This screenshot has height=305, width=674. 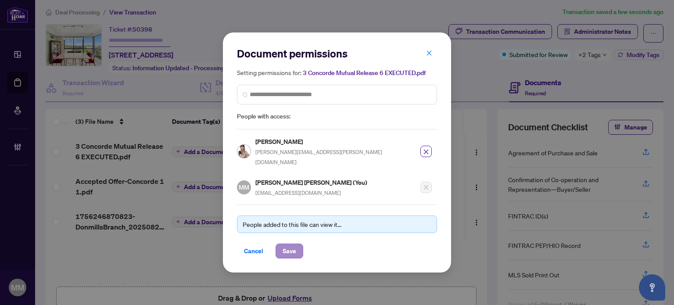 What do you see at coordinates (337, 116) in the screenshot?
I see `span: People with access:` at bounding box center [337, 116].